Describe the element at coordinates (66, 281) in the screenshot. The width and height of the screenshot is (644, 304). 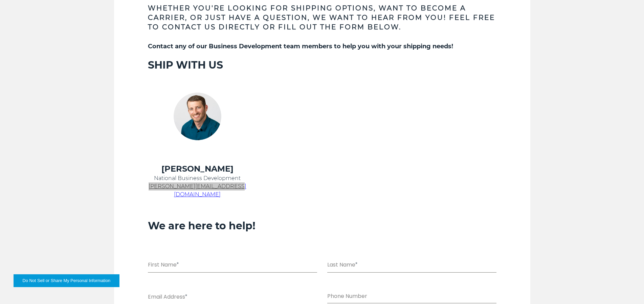
I see `button: Do Not Sell or Share My Personal Information` at that location.